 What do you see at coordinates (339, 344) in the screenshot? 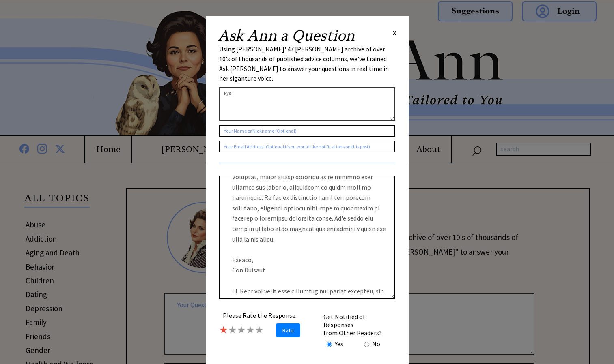
I see `td: Yes` at bounding box center [339, 344].